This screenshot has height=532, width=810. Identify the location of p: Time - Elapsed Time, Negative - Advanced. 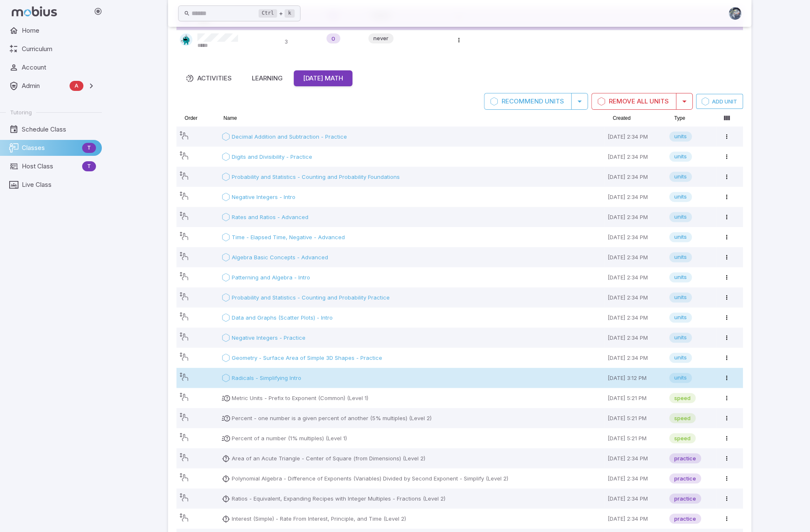
(289, 237).